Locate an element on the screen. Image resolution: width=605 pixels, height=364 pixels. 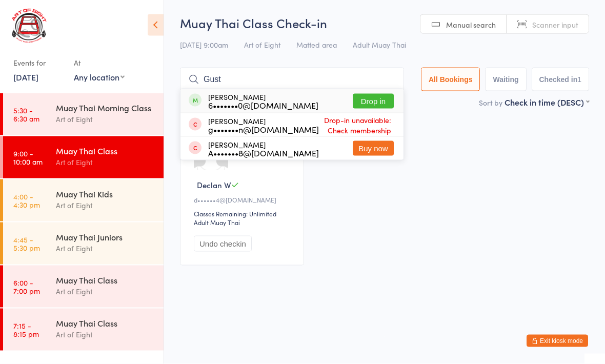
div: Muay Thai Morning Class is located at coordinates (105, 108).